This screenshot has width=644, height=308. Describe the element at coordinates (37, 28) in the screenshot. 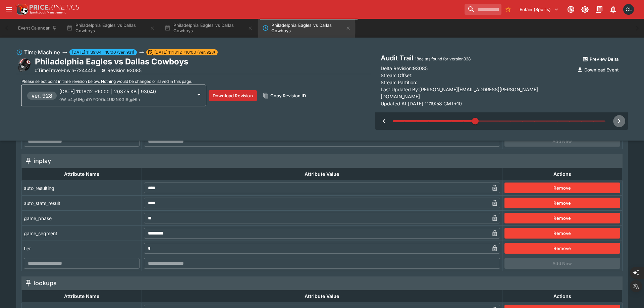

I see `button: Event Calendar` at that location.